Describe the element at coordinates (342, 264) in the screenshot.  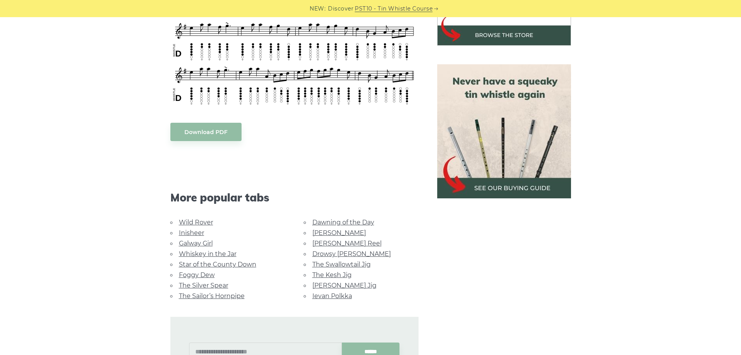
I see `a: The Swallowtail Jig` at that location.